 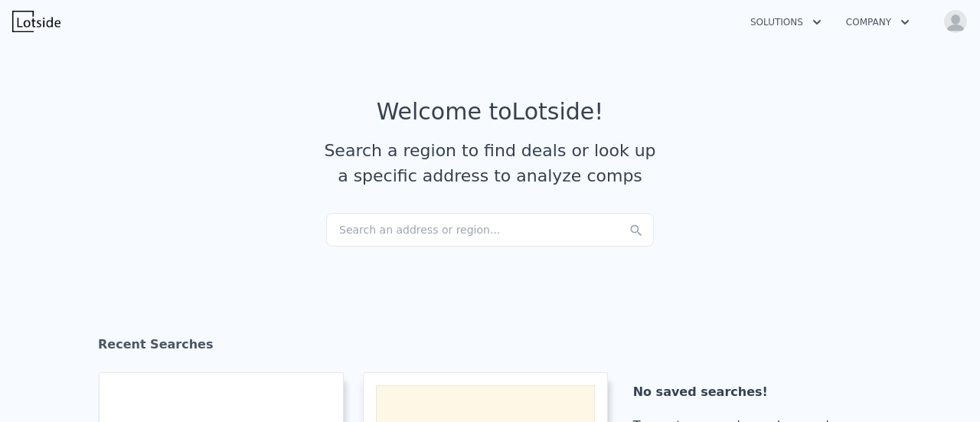 I want to click on div: Welcome to Lotside !, so click(x=490, y=111).